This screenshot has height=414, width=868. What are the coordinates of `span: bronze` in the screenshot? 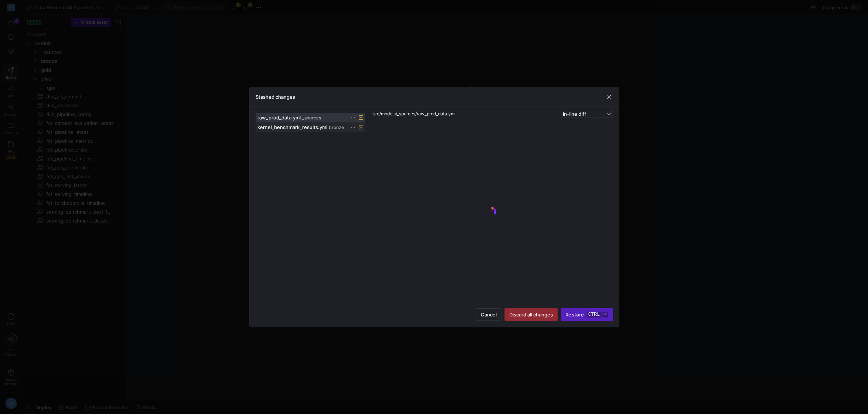 It's located at (336, 128).